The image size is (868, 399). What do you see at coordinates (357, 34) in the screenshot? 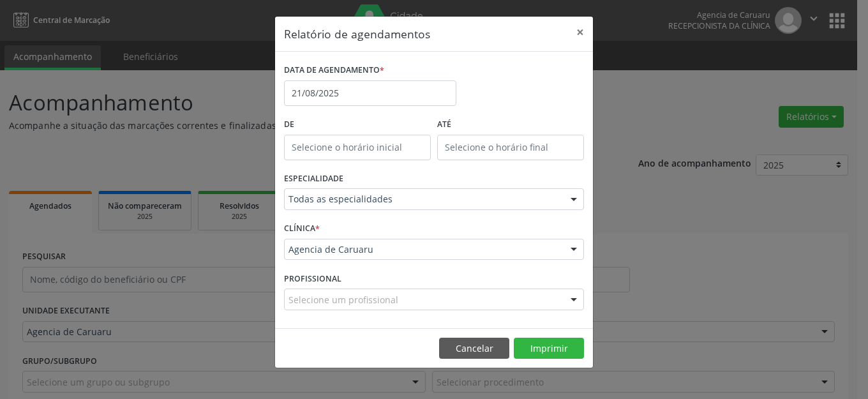
I see `h5: Relatório de agendamentos` at bounding box center [357, 34].